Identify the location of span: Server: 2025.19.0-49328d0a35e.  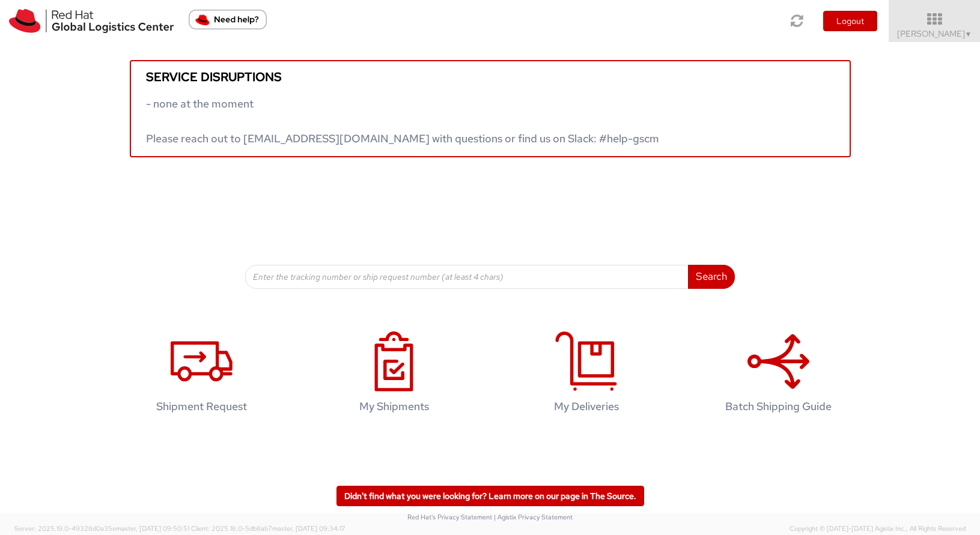
(102, 528).